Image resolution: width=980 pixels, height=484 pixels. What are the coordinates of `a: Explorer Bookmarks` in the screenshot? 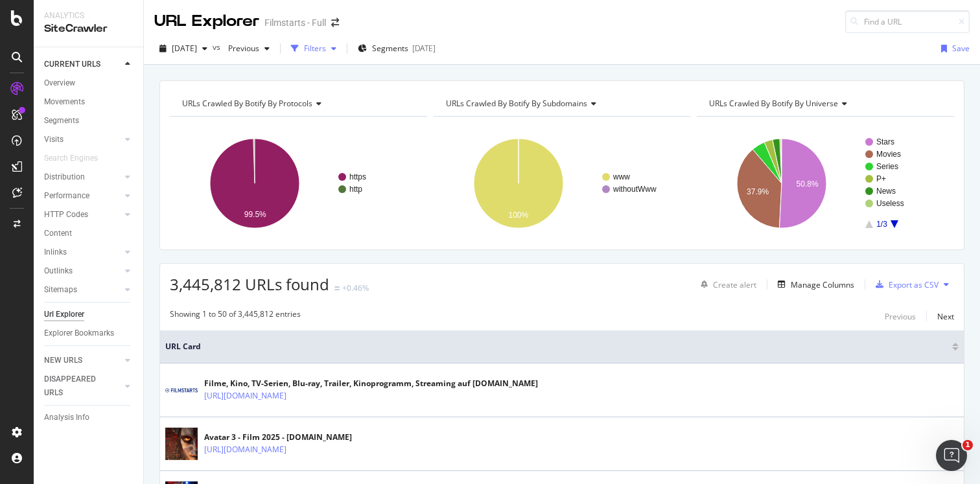 It's located at (89, 333).